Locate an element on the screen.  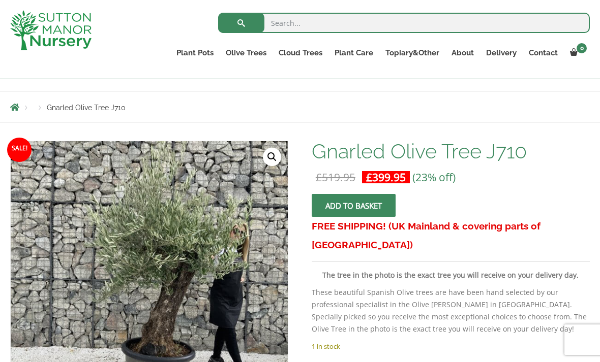
nav: Breadcrumbs is located at coordinates (300, 107).